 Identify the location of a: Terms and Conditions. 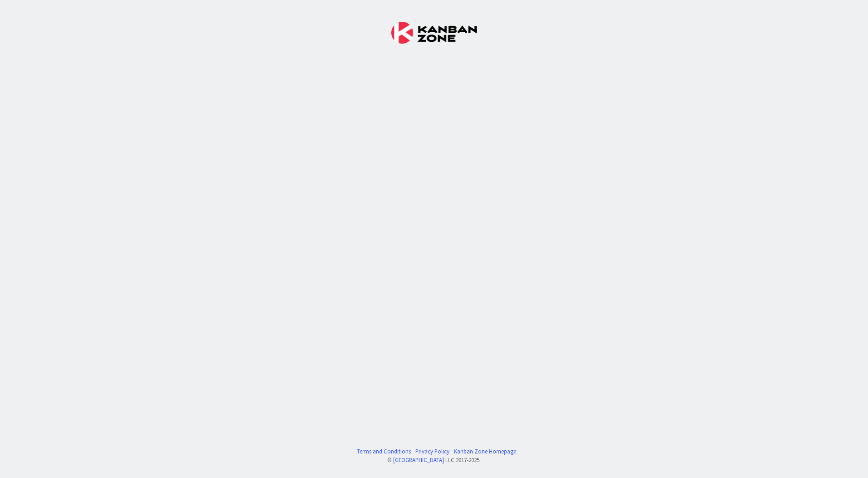
(384, 452).